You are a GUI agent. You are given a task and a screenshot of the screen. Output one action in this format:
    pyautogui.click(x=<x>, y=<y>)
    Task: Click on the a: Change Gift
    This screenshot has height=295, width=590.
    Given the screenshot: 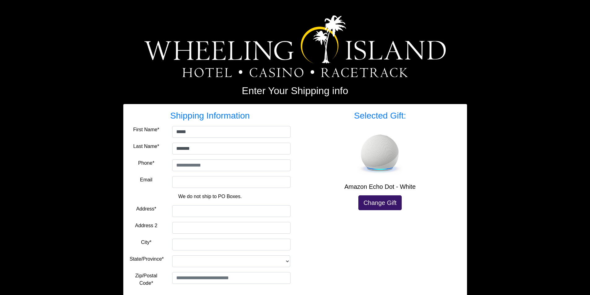 What is the action you would take?
    pyautogui.click(x=380, y=203)
    